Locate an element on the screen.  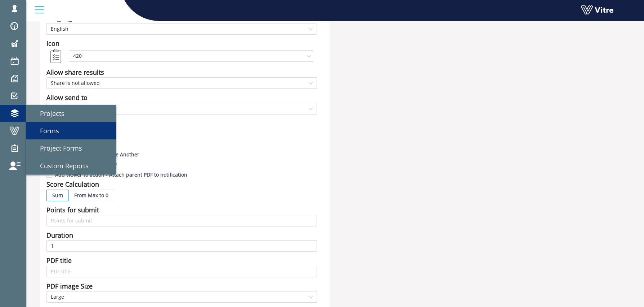
div: Points for submit is located at coordinates (73, 210).